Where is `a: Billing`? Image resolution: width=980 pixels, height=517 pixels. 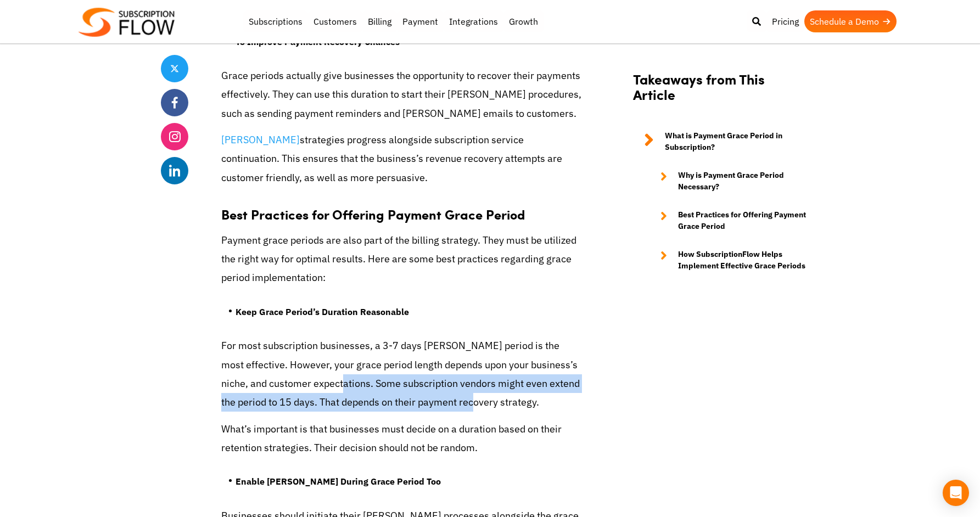
a: Billing is located at coordinates (379, 21).